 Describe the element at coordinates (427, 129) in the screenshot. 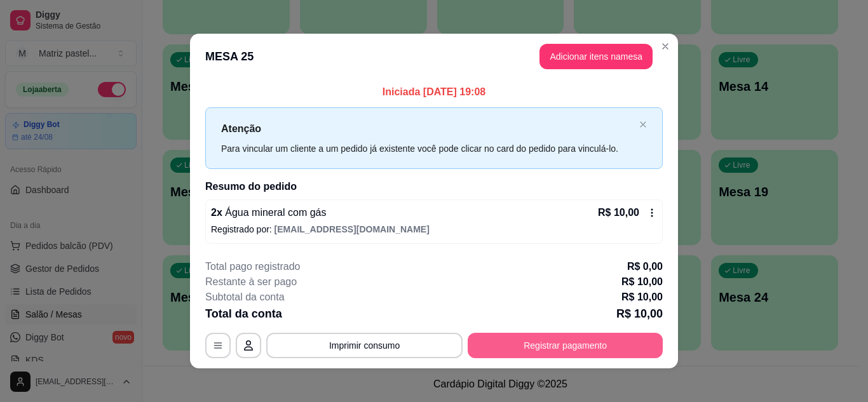

I see `p: Atenção` at that location.